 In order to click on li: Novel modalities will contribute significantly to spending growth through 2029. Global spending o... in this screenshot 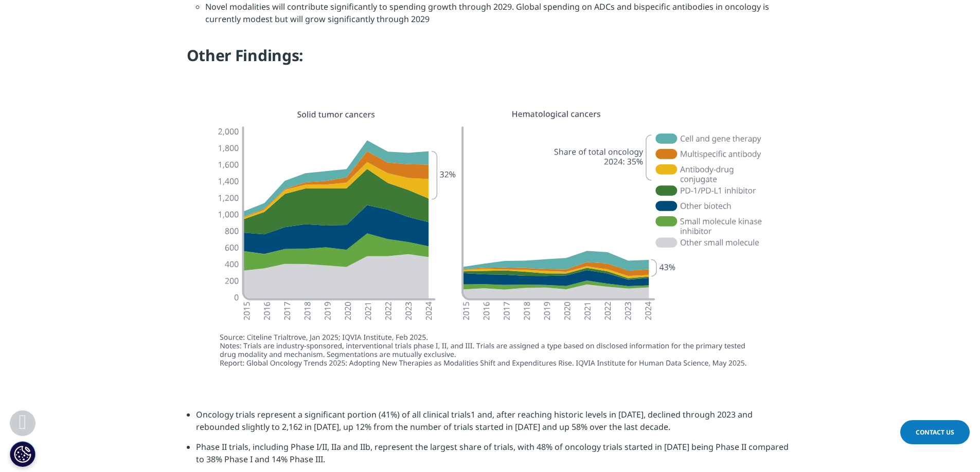, I will do `click(500, 16)`.